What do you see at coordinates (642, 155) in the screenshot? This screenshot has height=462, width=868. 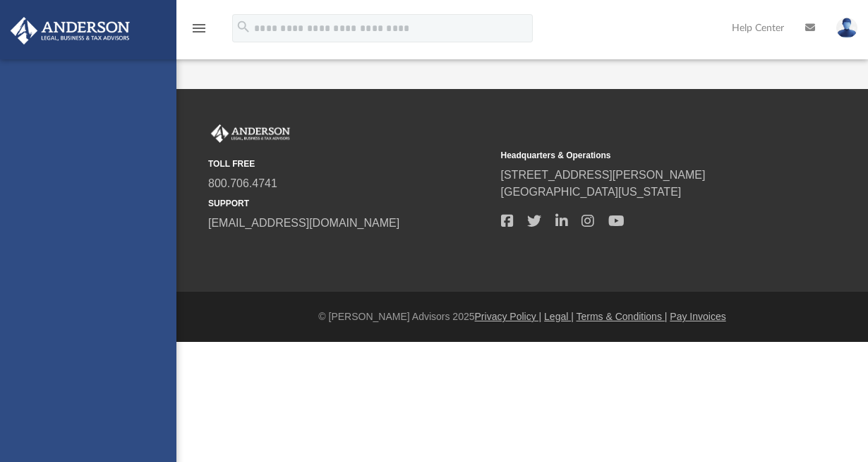 I see `small: Headquarters & Operations` at bounding box center [642, 155].